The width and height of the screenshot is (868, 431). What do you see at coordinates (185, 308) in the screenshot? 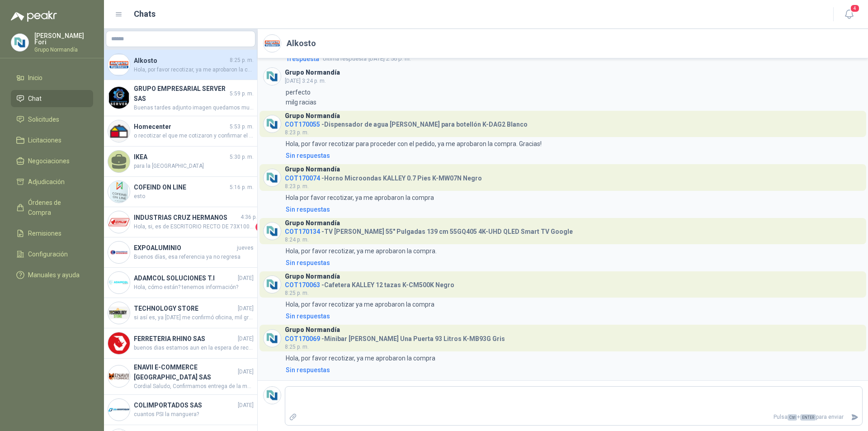
I see `h4: TECHNOLOGY STORE` at bounding box center [185, 308].